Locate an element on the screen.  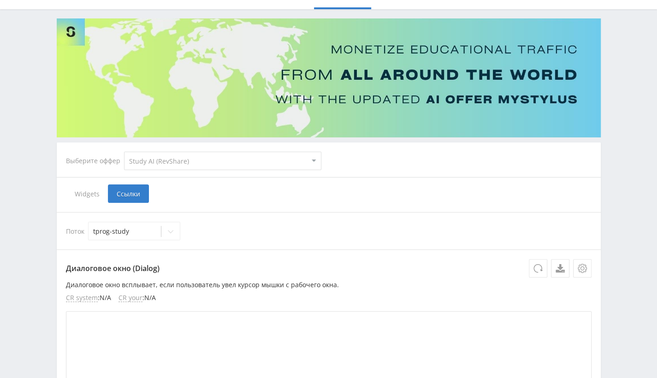
button: Обновить is located at coordinates (538, 268).